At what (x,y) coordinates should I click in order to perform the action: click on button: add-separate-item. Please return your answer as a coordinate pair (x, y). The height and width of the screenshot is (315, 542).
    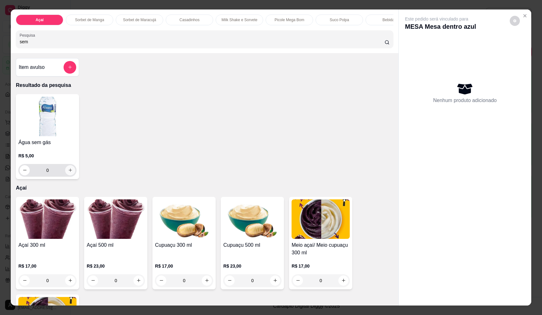
    Looking at the image, I should click on (70, 67).